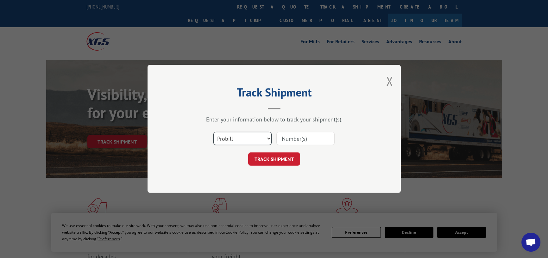 Image resolution: width=548 pixels, height=258 pixels. Describe the element at coordinates (305, 139) in the screenshot. I see `input: Number(s)` at that location.